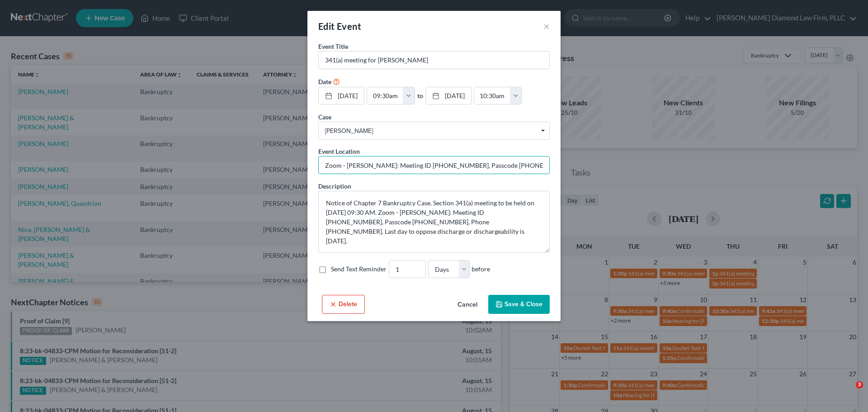 The width and height of the screenshot is (868, 412). I want to click on span: Event Title, so click(333, 46).